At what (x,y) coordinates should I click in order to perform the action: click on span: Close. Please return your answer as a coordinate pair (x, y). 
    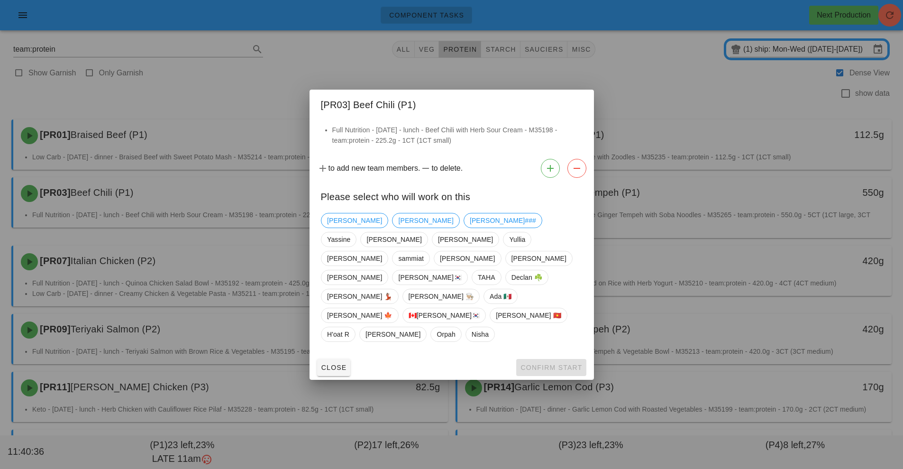
    Looking at the image, I should click on (334, 367).